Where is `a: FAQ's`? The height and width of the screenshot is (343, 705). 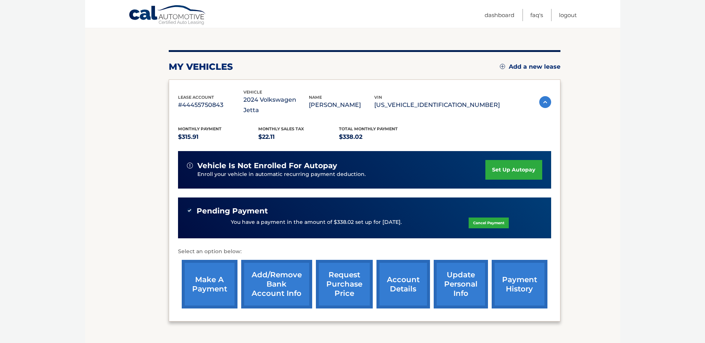
a: FAQ's is located at coordinates (537, 15).